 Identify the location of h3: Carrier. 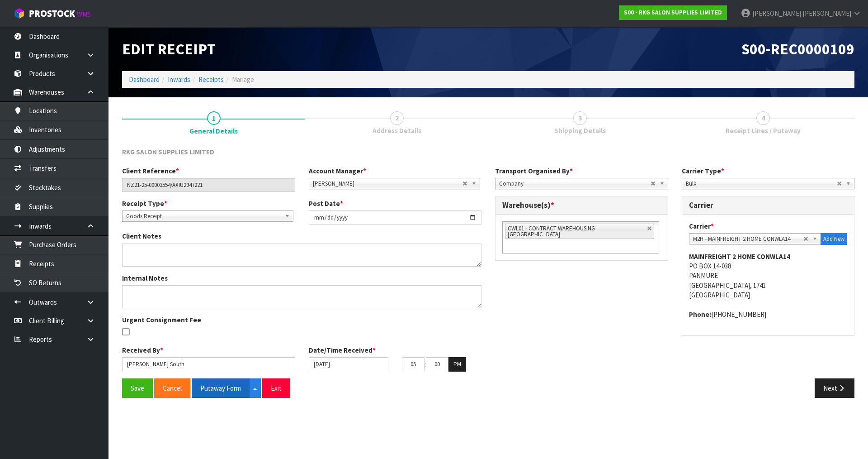
(768, 205).